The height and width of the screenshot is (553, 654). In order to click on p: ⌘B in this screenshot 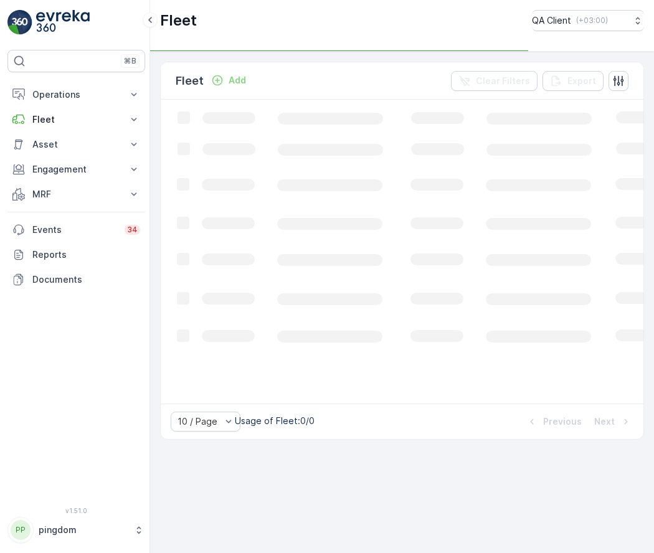, I will do `click(130, 61)`.